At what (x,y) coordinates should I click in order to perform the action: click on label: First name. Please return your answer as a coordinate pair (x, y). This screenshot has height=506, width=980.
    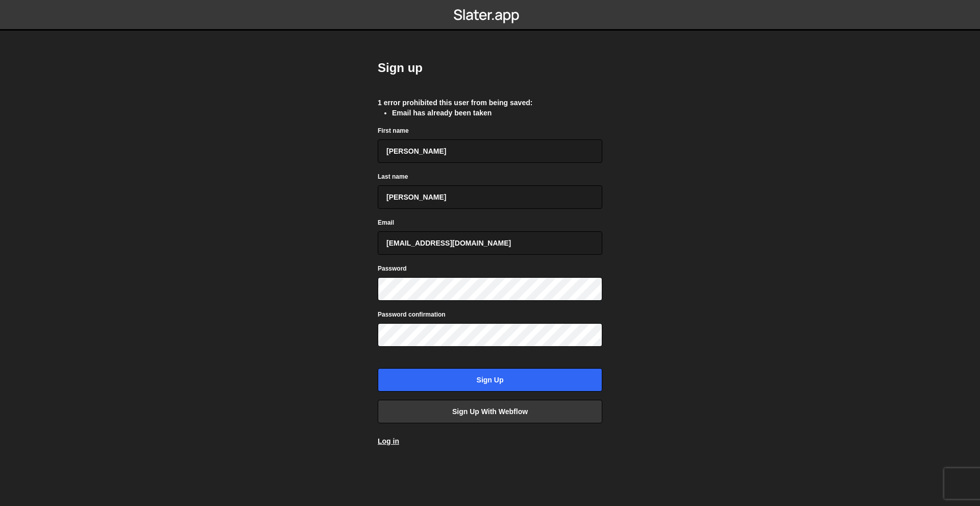
    Looking at the image, I should click on (393, 131).